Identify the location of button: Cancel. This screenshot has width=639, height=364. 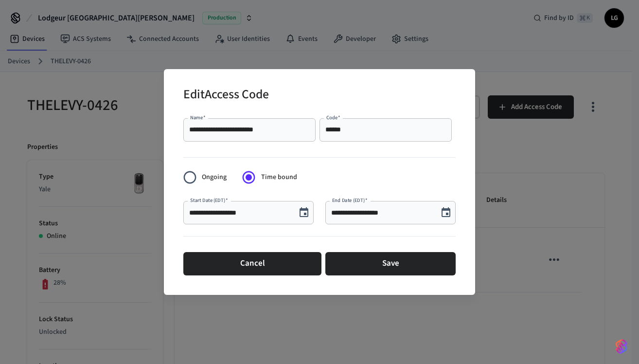
(253, 264).